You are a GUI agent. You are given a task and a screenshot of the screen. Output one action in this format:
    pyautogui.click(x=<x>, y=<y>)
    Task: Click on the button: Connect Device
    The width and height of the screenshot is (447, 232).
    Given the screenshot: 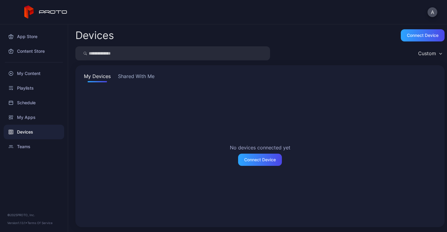 What is the action you would take?
    pyautogui.click(x=260, y=159)
    